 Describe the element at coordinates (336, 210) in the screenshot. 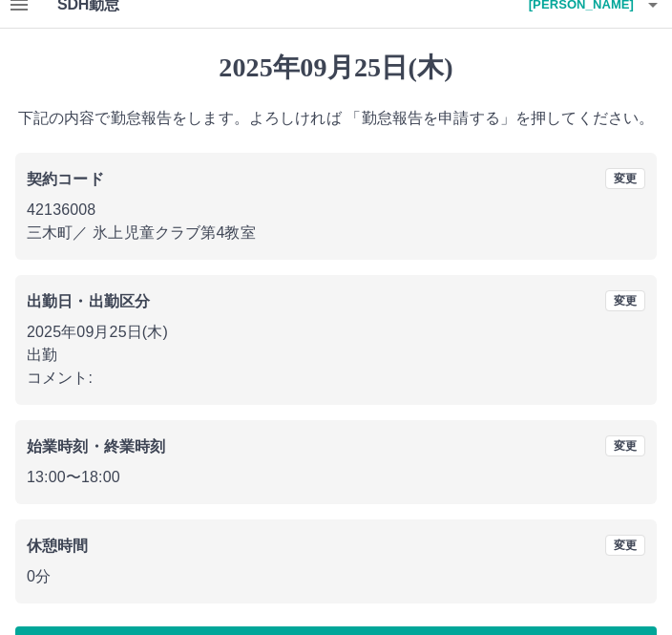

I see `p: 42136008` at that location.